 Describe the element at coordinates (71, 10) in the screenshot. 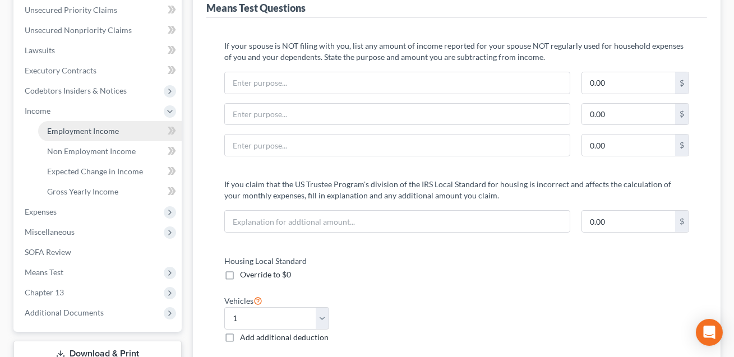

I see `span: Unsecured Priority Claims` at that location.